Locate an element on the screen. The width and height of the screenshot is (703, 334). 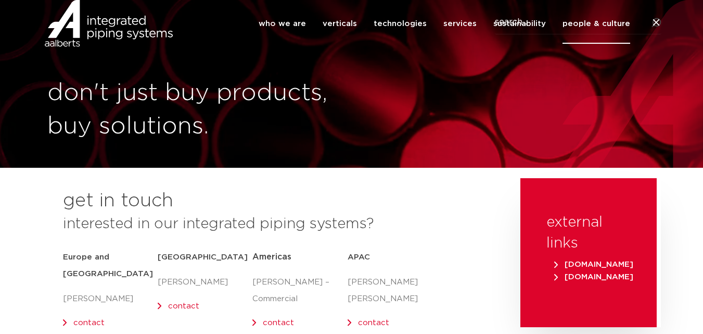
h5: APAC is located at coordinates (395, 257).